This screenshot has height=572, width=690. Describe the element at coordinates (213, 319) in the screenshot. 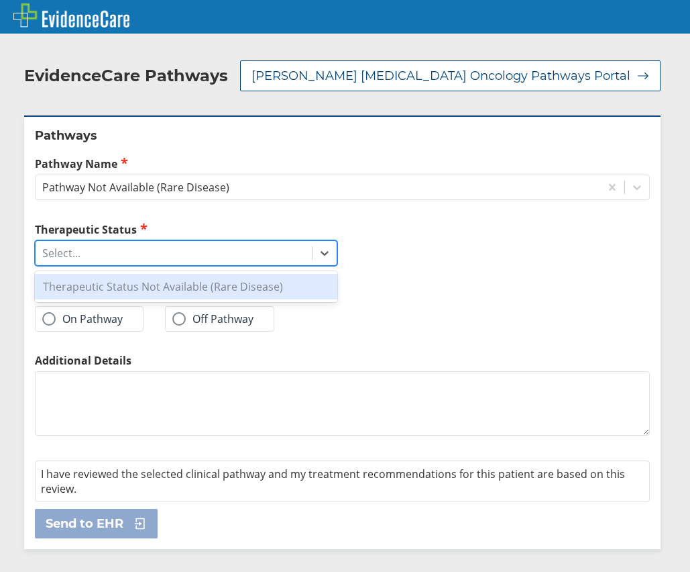

I see `label: Off Pathway` at that location.